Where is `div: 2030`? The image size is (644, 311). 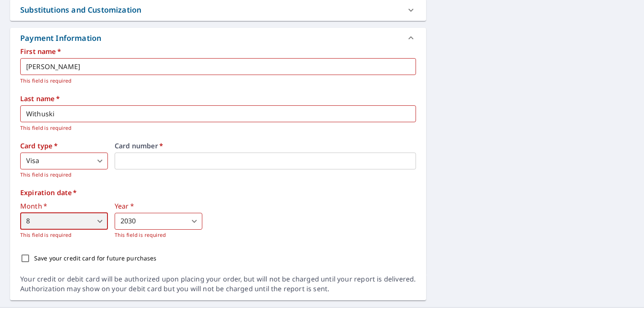 div: 2030 is located at coordinates (158, 221).